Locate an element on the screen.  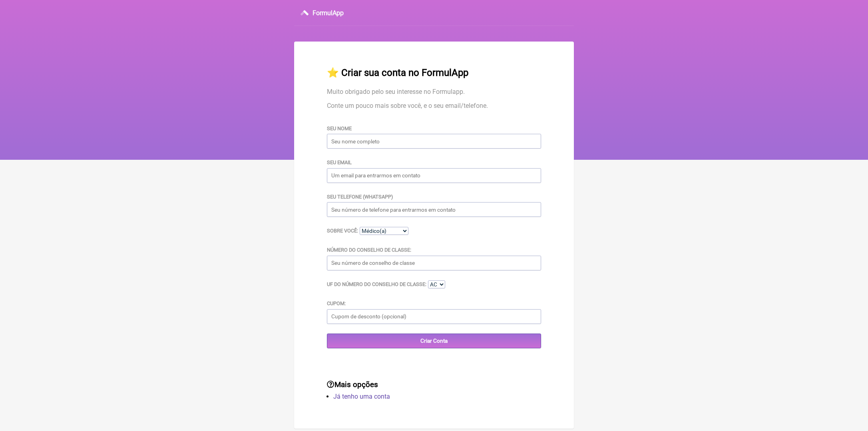
input: Um email para entrarmos em contato is located at coordinates (434, 176).